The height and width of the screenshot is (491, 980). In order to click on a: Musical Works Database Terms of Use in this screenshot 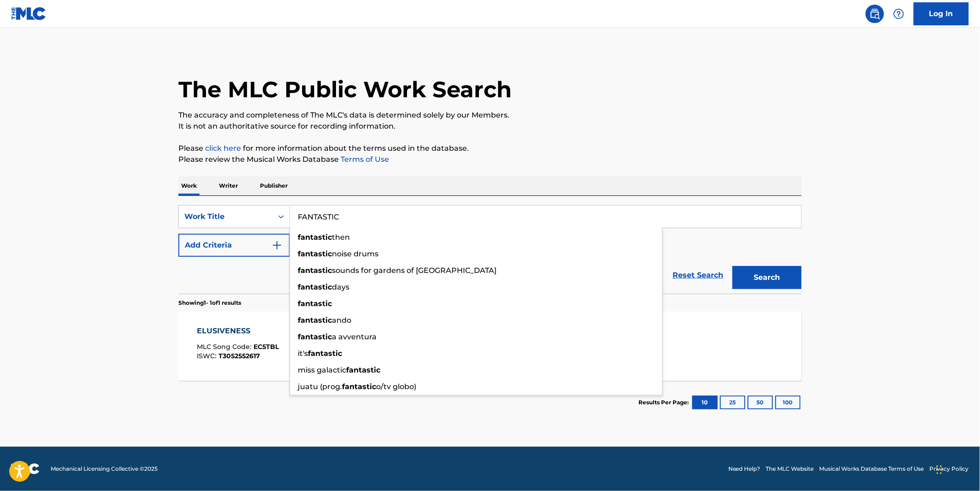, I will do `click(872, 469)`.